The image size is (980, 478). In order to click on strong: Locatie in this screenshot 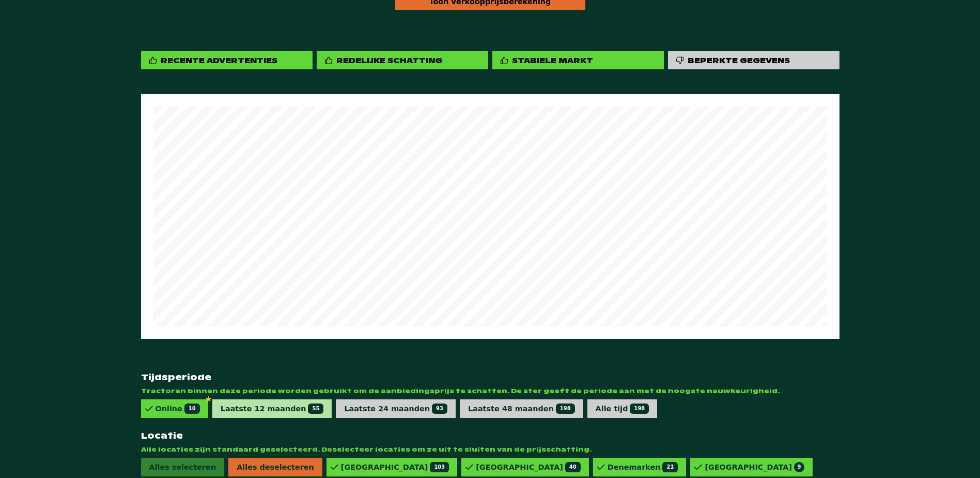, I will do `click(490, 435)`.